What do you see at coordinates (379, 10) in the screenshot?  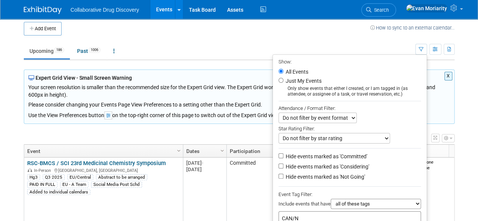 I see `a: Search` at bounding box center [379, 10].